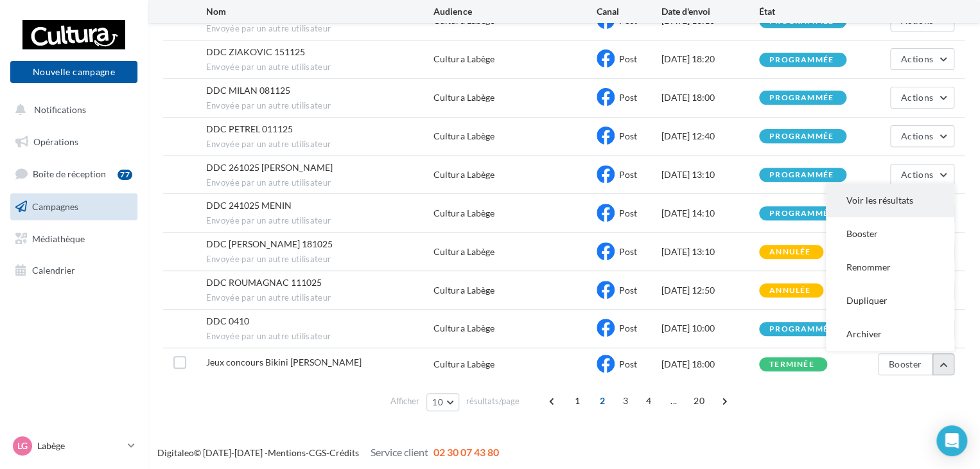 Image resolution: width=980 pixels, height=469 pixels. Describe the element at coordinates (648, 401) in the screenshot. I see `span: 4` at that location.